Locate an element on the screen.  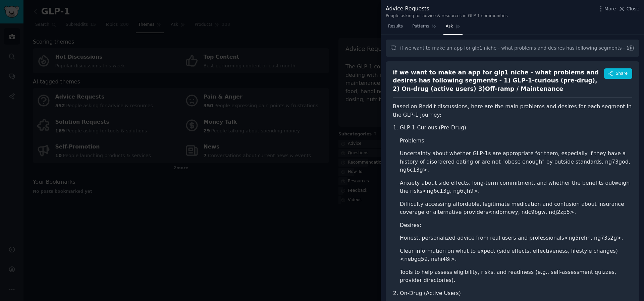
div: if we want to make an app for glp1 niche - what problems and desires has following segments - 1) ... is located at coordinates (498, 81).